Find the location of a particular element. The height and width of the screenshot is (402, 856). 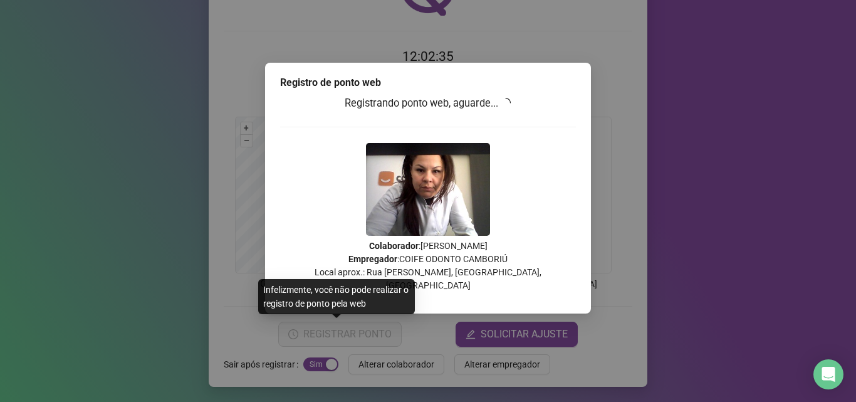

strong: Colaborador is located at coordinates (393, 246).